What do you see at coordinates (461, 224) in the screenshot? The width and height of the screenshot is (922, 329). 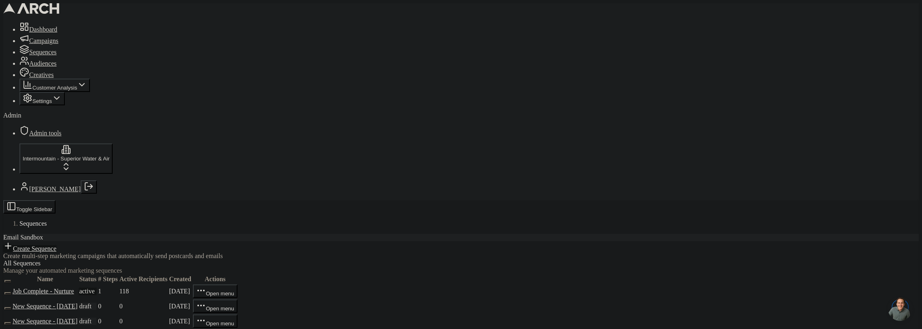 I see `nav: breadcrumb` at bounding box center [461, 224].